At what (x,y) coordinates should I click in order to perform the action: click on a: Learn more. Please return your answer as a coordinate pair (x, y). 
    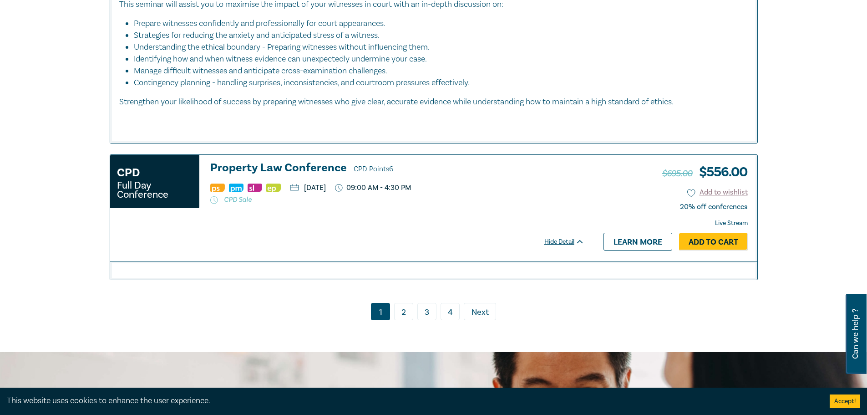
    Looking at the image, I should click on (638, 241).